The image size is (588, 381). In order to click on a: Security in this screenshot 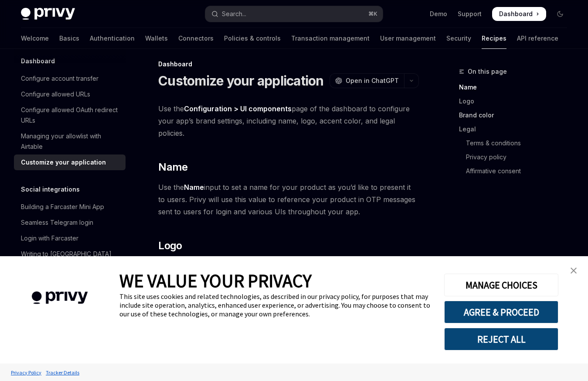, I will do `click(459, 38)`.